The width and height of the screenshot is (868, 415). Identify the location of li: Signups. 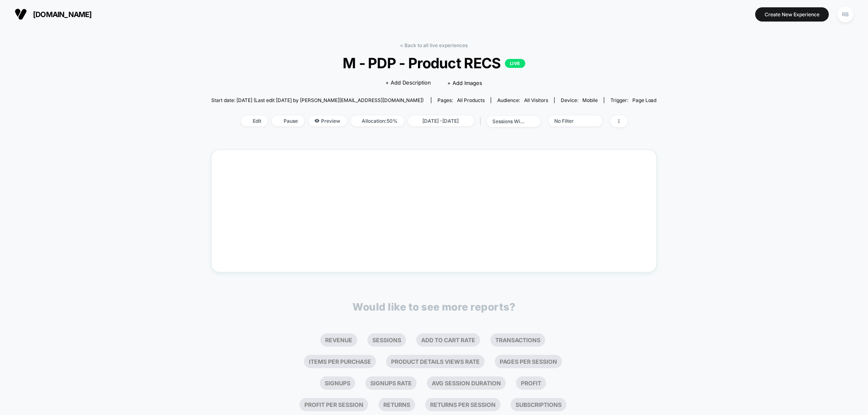
(337, 383).